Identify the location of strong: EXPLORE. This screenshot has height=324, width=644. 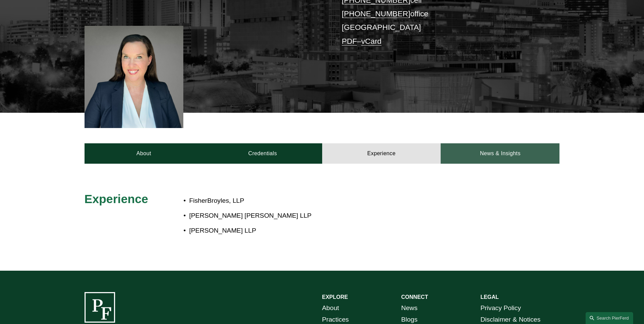
(335, 296).